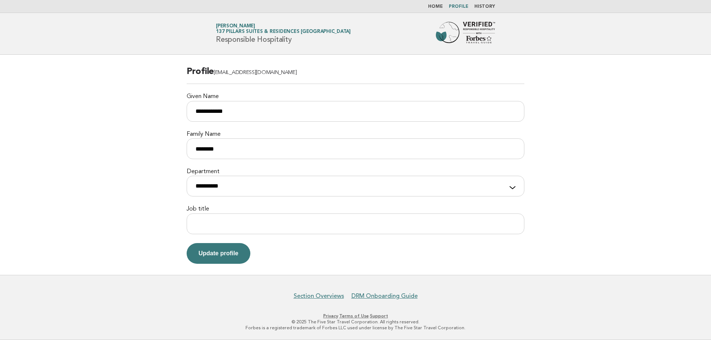 Image resolution: width=711 pixels, height=340 pixels. What do you see at coordinates (354, 316) in the screenshot?
I see `a: Terms of Use` at bounding box center [354, 316].